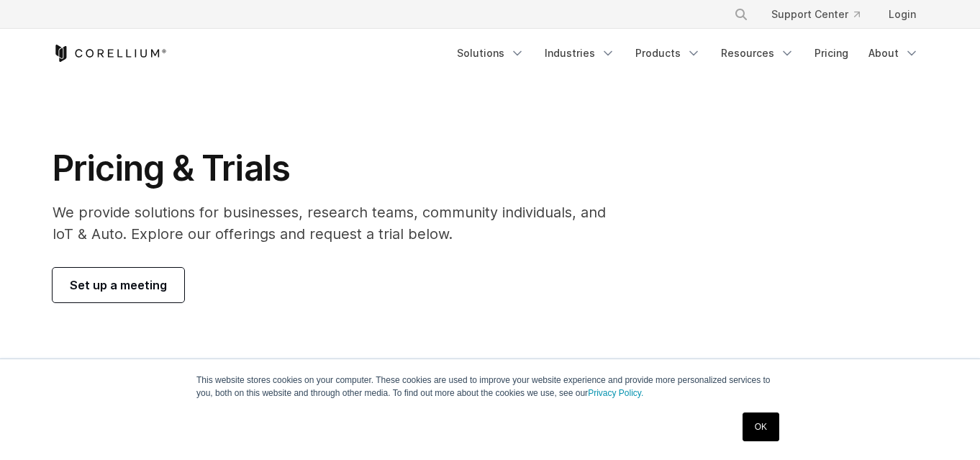 The width and height of the screenshot is (980, 460). I want to click on a: Industries, so click(580, 53).